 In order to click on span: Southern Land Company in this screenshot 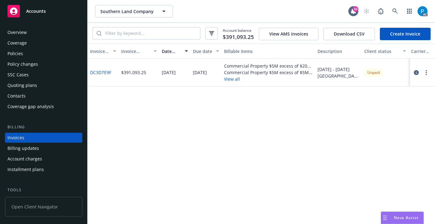, I will do `click(127, 11)`.